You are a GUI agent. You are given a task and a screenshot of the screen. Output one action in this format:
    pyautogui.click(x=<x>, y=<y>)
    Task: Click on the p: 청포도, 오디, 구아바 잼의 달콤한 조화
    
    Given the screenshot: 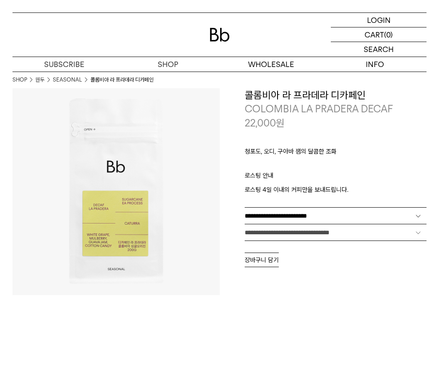 What is the action you would take?
    pyautogui.click(x=336, y=154)
    